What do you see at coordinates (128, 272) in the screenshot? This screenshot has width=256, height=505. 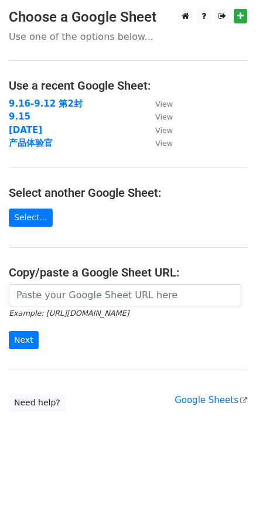 I see `h4: Copy/paste a Google Sheet URL:` at bounding box center [128, 272].